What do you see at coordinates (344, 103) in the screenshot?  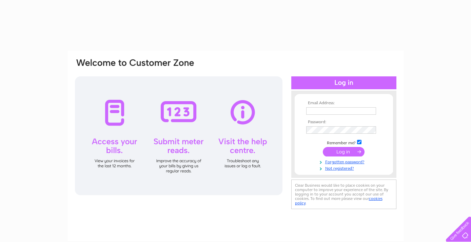 I see `th: Email Address:` at bounding box center [344, 103].